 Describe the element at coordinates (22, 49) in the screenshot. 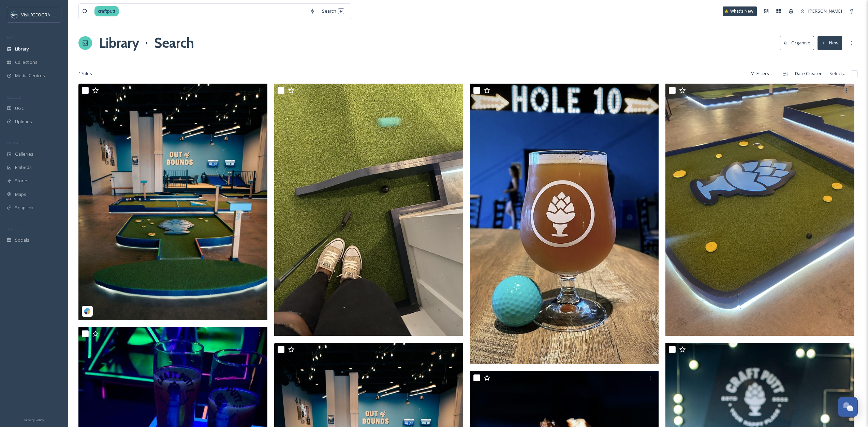

I see `span: Library` at that location.